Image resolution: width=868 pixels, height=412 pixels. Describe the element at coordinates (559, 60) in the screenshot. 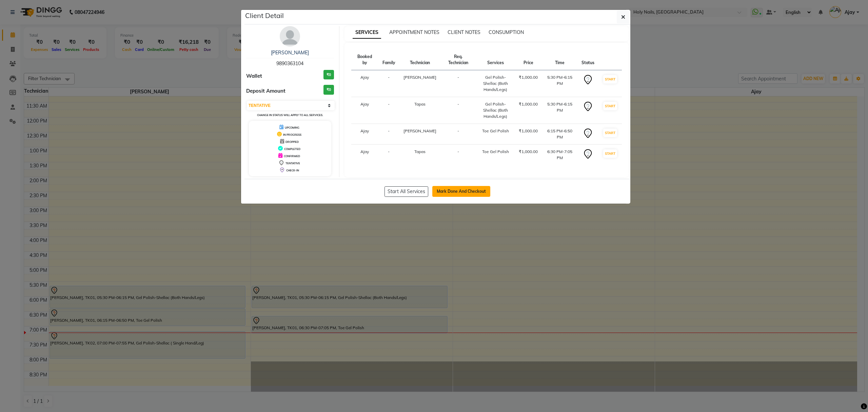

I see `th: Time` at that location.